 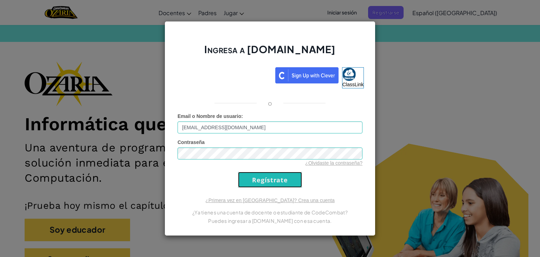 I want to click on span: ClassLink, so click(x=353, y=84).